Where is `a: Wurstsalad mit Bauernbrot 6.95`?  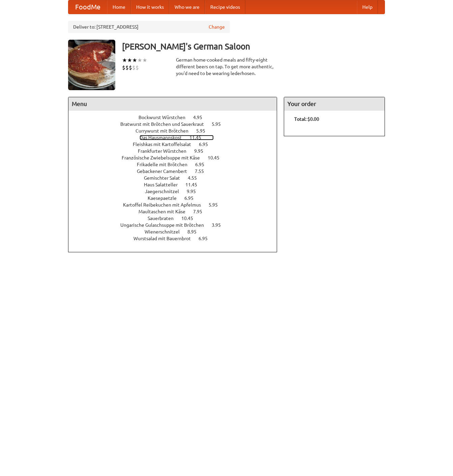 a: Wurstsalad mit Bauernbrot 6.95 is located at coordinates (176, 239).